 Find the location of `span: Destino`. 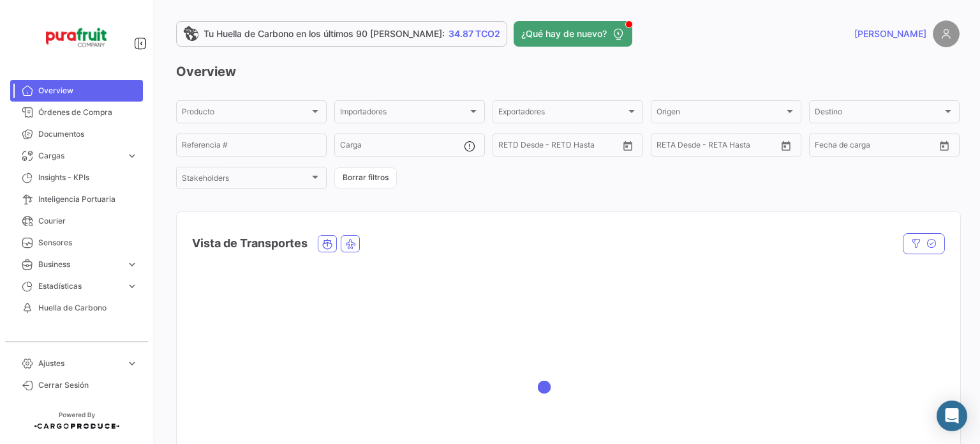

span: Destino is located at coordinates (878, 114).